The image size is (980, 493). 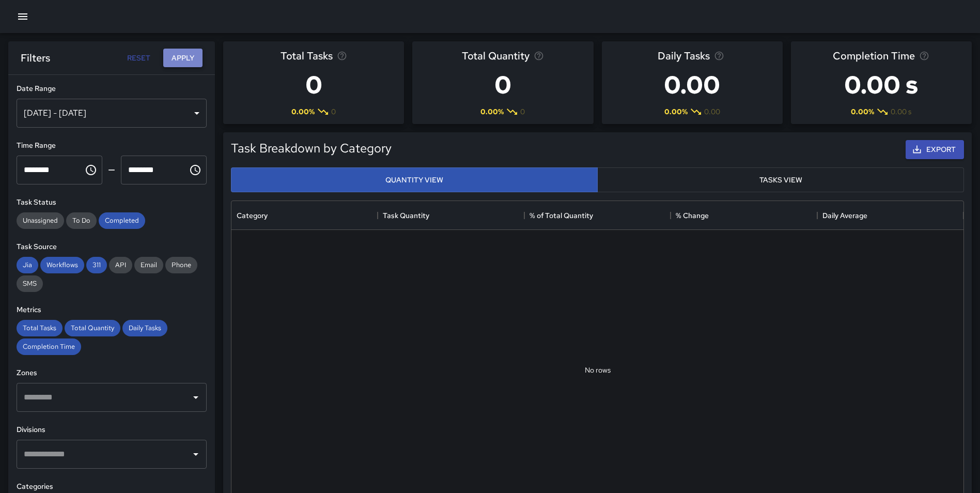 What do you see at coordinates (81, 221) in the screenshot?
I see `div: To Do` at bounding box center [81, 221].